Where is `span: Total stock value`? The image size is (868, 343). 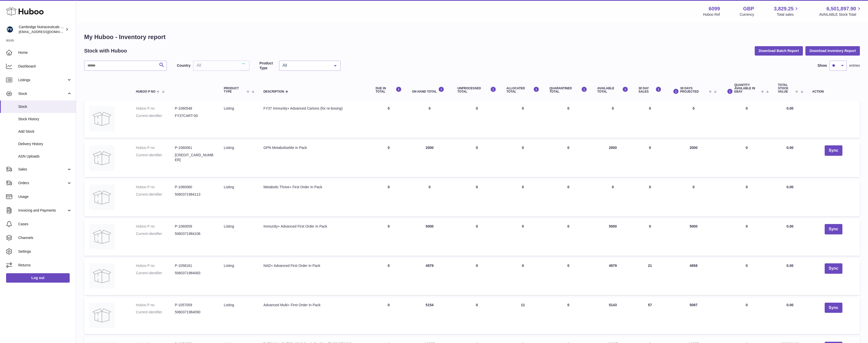
span: Total stock value is located at coordinates (786, 88).